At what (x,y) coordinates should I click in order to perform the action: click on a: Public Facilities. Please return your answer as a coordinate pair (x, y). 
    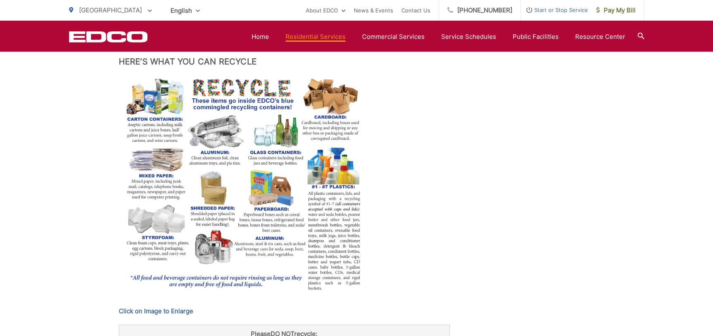
    Looking at the image, I should click on (535, 37).